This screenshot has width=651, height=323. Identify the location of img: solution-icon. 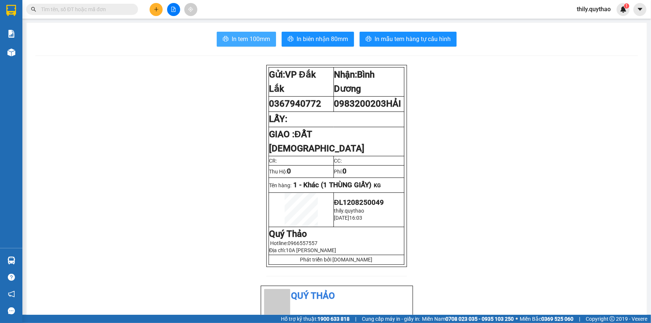
(11, 34).